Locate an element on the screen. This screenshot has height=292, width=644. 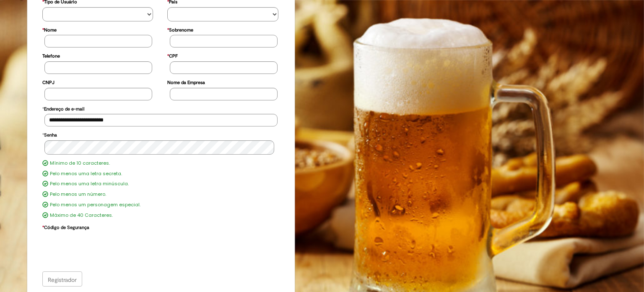
font: Código de Segurança is located at coordinates (67, 227).